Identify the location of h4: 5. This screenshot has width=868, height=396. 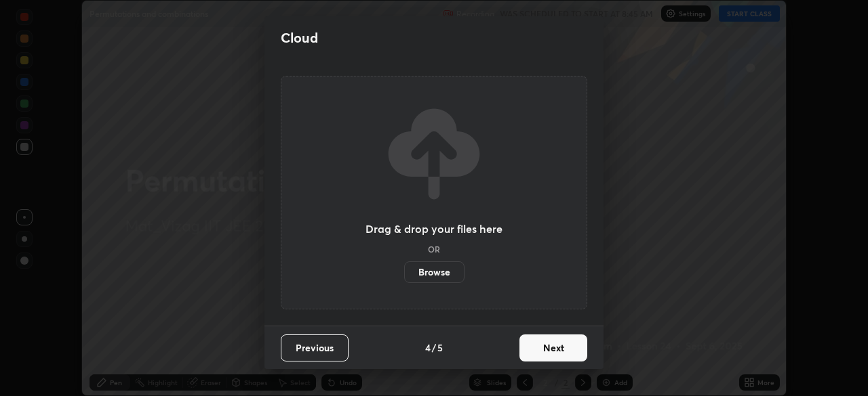
(440, 348).